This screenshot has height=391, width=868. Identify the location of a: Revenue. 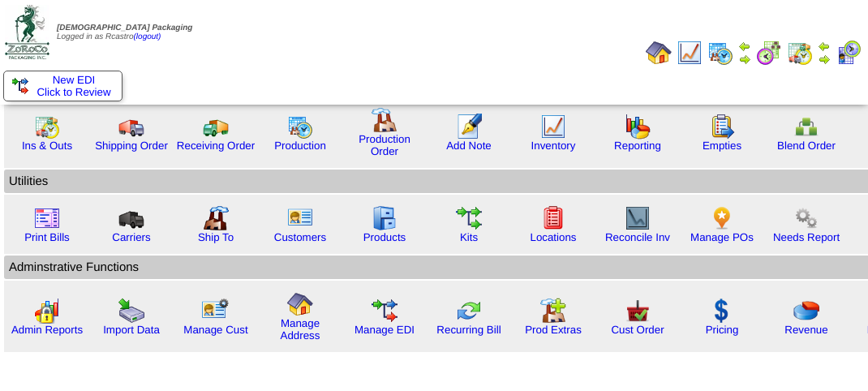
(806, 329).